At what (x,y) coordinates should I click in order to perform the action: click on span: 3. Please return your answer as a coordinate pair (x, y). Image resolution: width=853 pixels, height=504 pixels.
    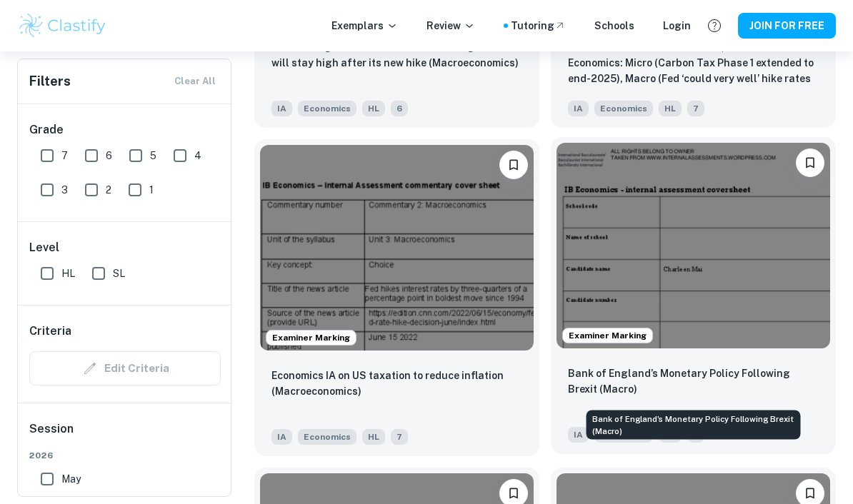
    Looking at the image, I should click on (64, 190).